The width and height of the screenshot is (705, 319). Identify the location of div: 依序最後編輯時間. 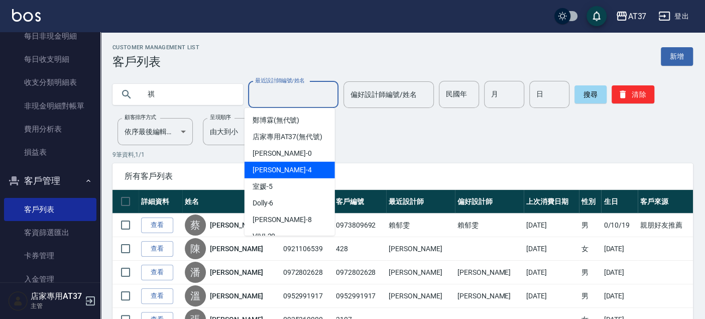
(155, 132).